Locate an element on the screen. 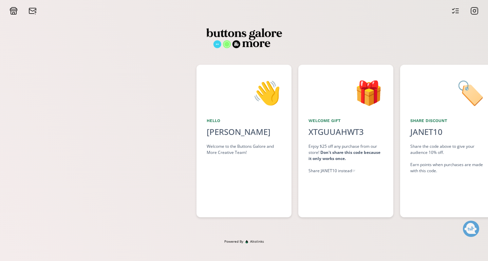 The width and height of the screenshot is (488, 261). div: Share the code above to give your audience 10% off. Earn points when purchases are made with this... is located at coordinates (447, 159).